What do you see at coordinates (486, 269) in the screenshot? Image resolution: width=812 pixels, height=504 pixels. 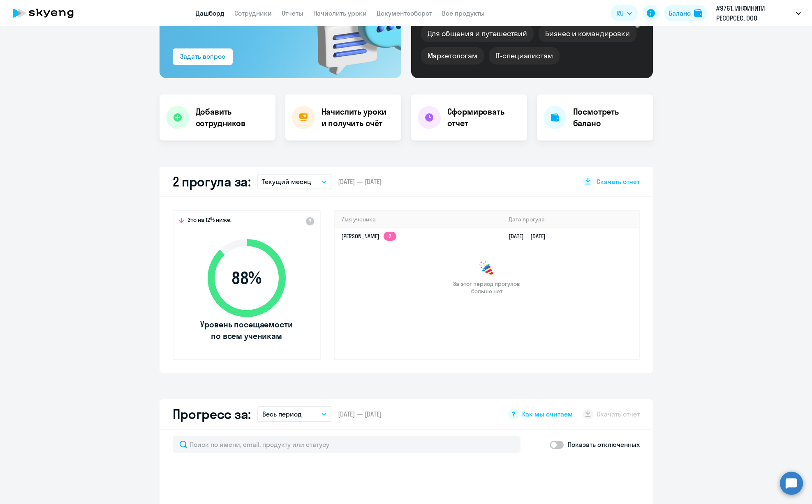 I see `img: congrats` at bounding box center [486, 269].